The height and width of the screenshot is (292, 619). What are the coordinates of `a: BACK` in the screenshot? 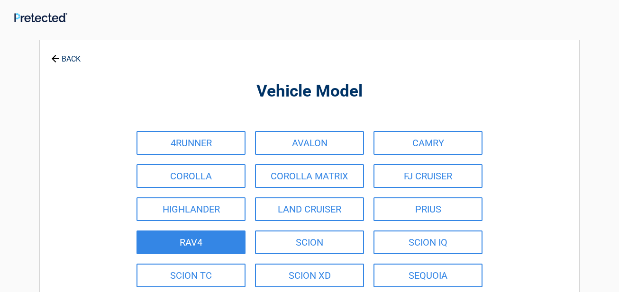 It's located at (66, 54).